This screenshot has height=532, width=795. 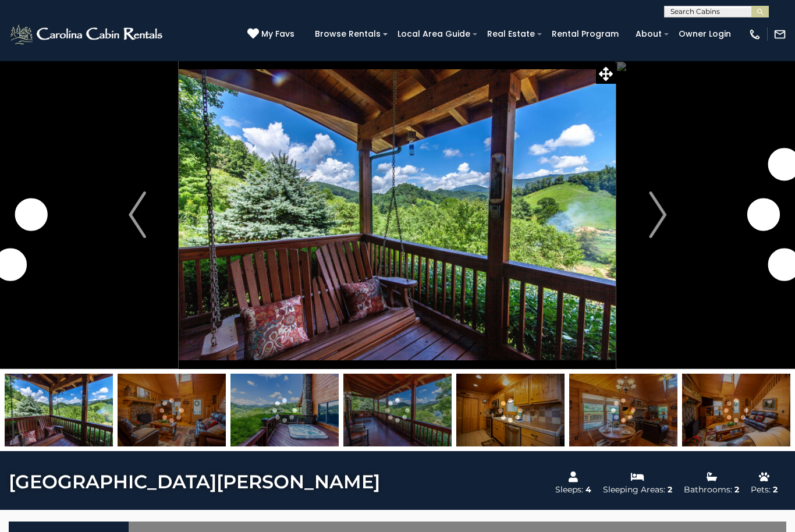 What do you see at coordinates (434, 34) in the screenshot?
I see `a: Local Area Guide` at bounding box center [434, 34].